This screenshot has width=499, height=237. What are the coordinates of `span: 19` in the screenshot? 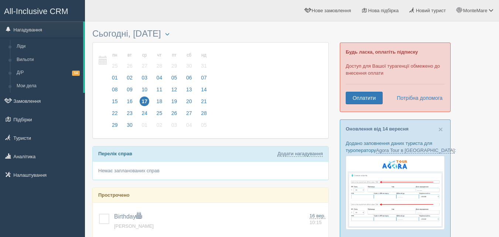 It's located at (174, 101).